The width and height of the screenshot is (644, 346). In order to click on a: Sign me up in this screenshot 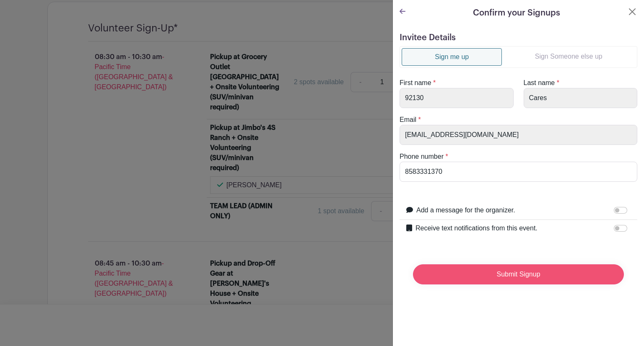, I will do `click(451, 57)`.